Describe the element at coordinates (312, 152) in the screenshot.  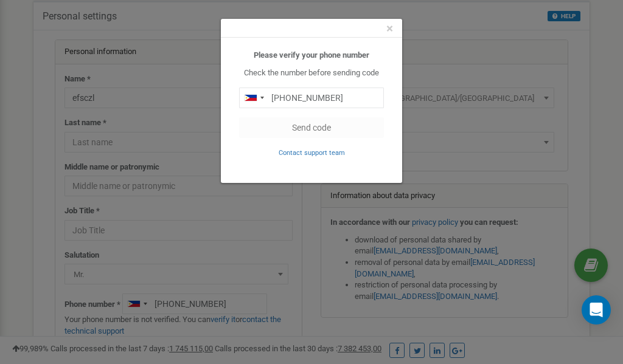
I see `small: Contact support team` at that location.